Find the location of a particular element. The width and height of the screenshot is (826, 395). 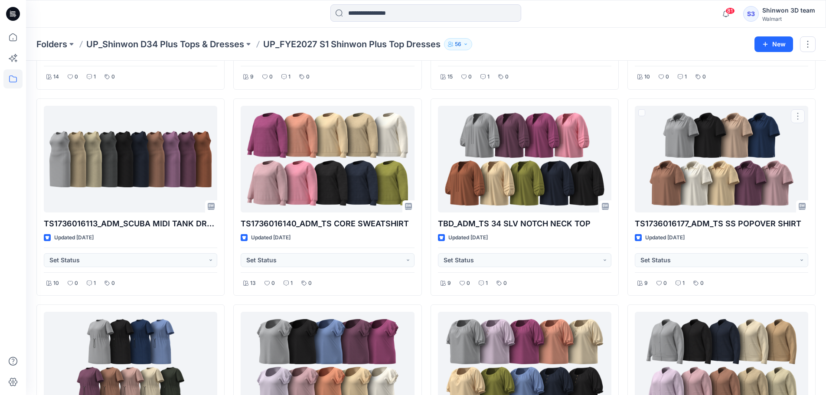

span: 81 is located at coordinates (731, 11).